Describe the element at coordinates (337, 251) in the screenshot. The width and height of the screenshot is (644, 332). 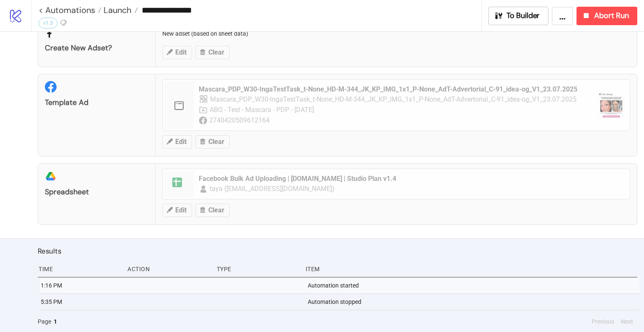
I see `h2: Results` at that location.